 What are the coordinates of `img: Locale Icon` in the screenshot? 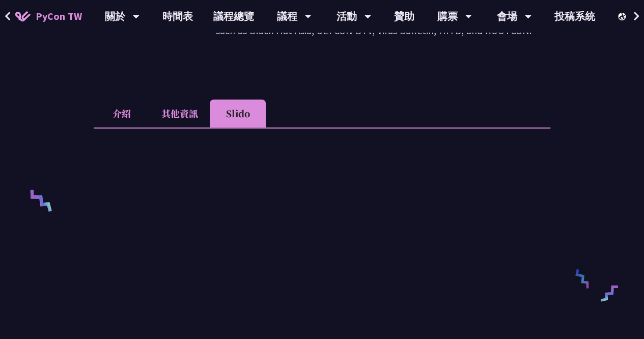 It's located at (624, 16).